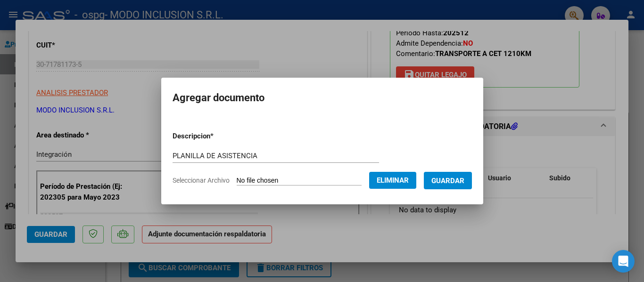 The height and width of the screenshot is (282, 644). What do you see at coordinates (448, 181) in the screenshot?
I see `span: Guardar` at bounding box center [448, 181].